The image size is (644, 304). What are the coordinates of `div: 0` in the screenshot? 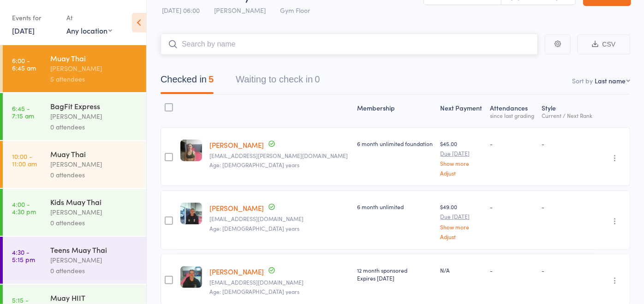 It's located at (317, 79).